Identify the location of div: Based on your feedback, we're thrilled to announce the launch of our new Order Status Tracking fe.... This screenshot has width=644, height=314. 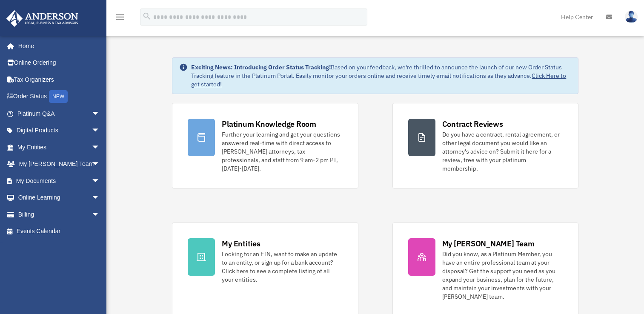
(381, 75).